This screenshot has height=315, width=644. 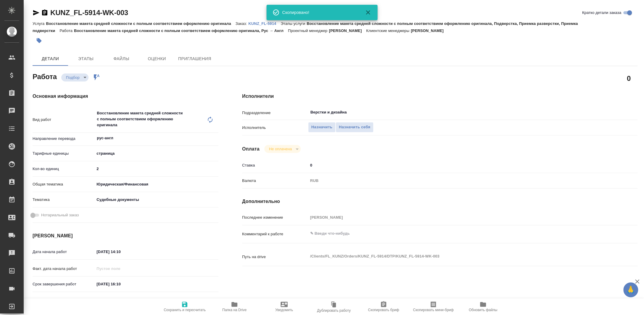 What do you see at coordinates (156, 184) in the screenshot?
I see `div: Юридическая/Финансовая` at bounding box center [156, 184].